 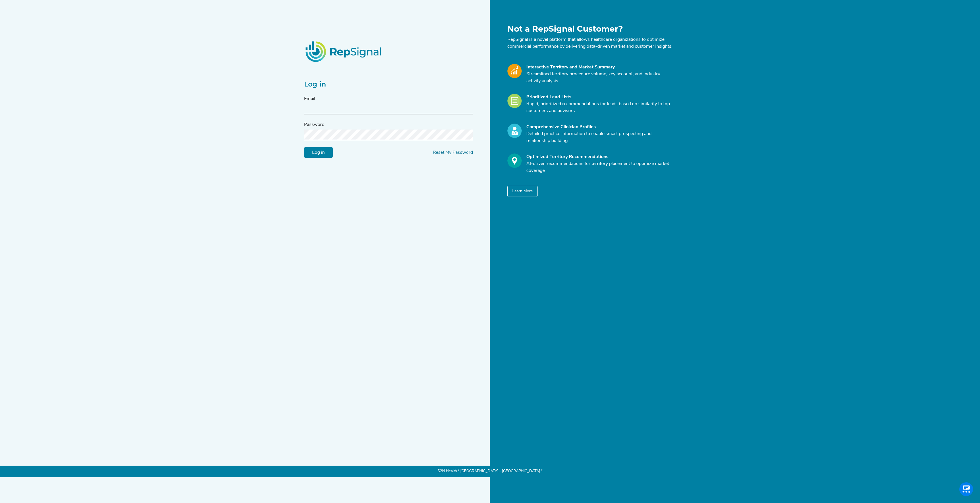 I want to click on div: Optimized Territory Recommendations, so click(x=599, y=157).